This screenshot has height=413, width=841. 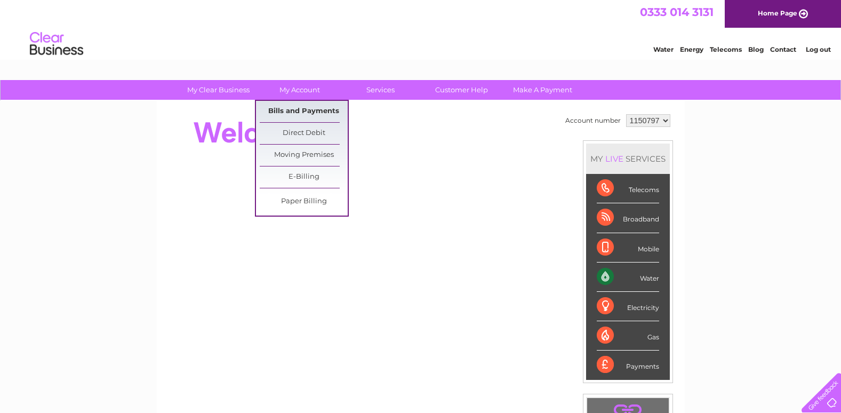 I want to click on a: Moving Premises, so click(x=303, y=155).